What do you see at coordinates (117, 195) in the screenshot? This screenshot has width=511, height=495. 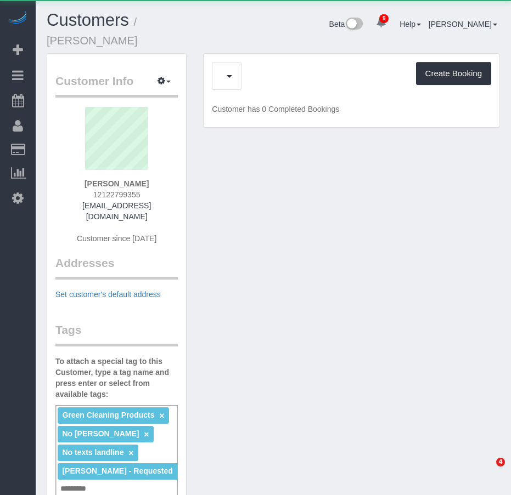 I see `span: 12122799355` at bounding box center [117, 195].